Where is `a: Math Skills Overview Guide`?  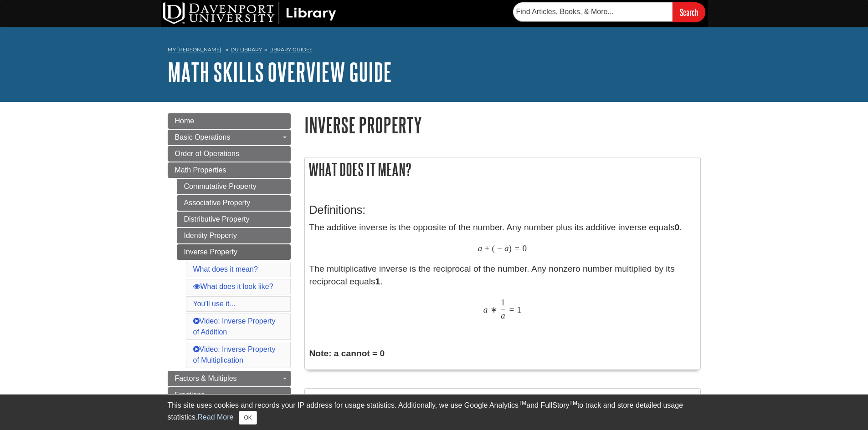 a: Math Skills Overview Guide is located at coordinates (280, 72).